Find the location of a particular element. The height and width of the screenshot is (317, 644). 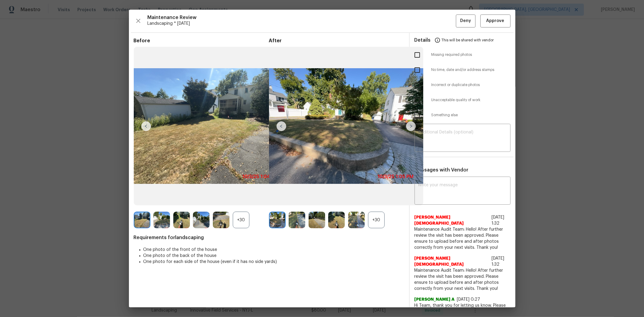

span: Incorrect or duplicate photos is located at coordinates (471, 85).